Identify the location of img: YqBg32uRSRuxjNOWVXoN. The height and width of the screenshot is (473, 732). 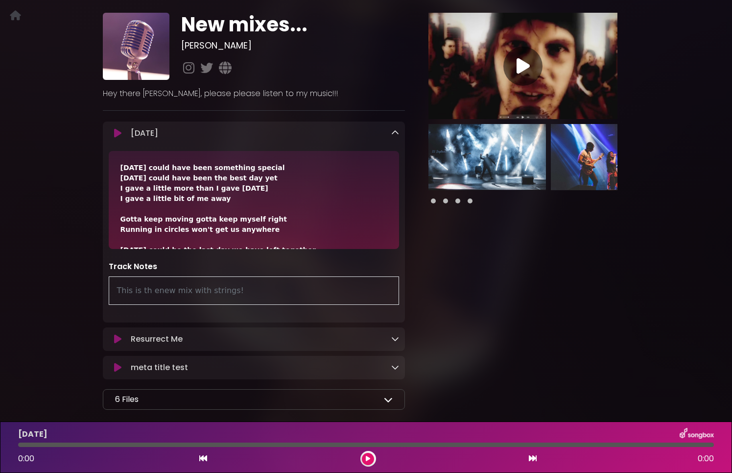
(610, 157).